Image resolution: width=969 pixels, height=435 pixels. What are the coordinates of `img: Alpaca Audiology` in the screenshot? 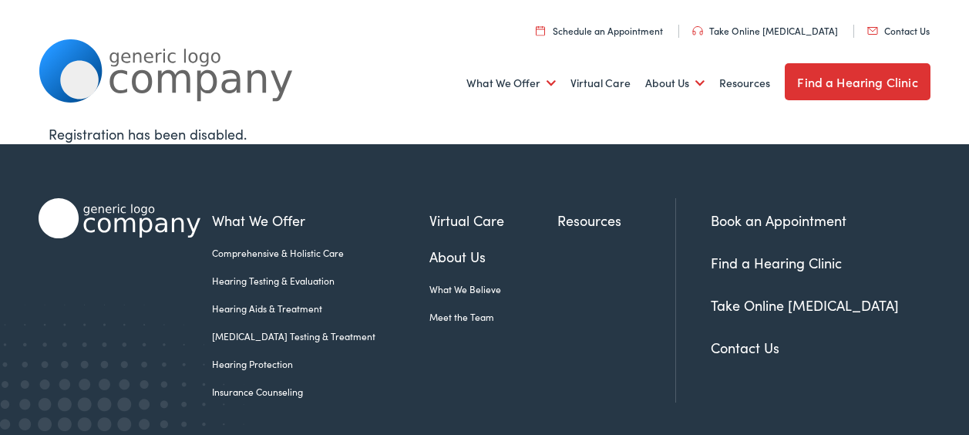 It's located at (120, 218).